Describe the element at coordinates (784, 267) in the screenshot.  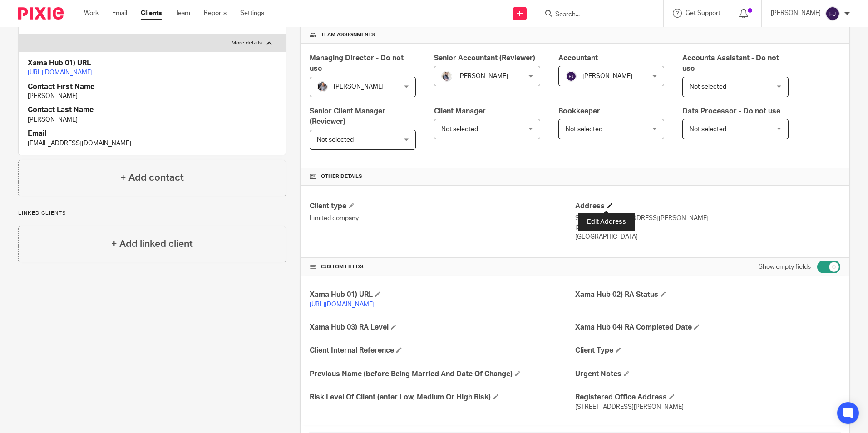
I see `label: Show empty fields` at that location.